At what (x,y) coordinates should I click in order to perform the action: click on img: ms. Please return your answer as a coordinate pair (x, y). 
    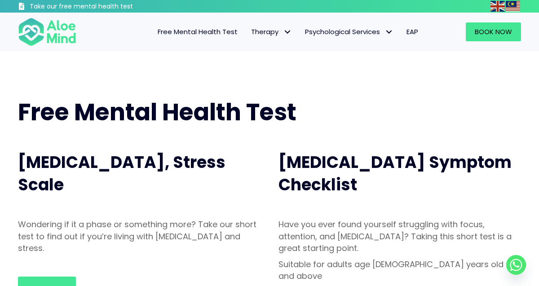
    Looking at the image, I should click on (513, 6).